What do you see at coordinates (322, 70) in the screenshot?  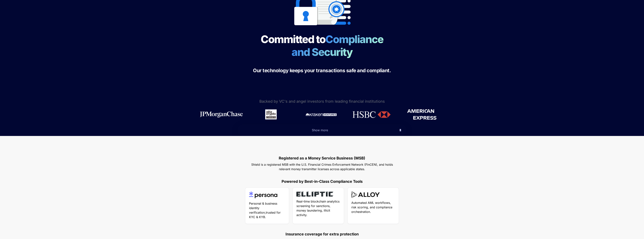 I see `span: Our technology keeps your transactions safe and compliant.` at bounding box center [322, 70].